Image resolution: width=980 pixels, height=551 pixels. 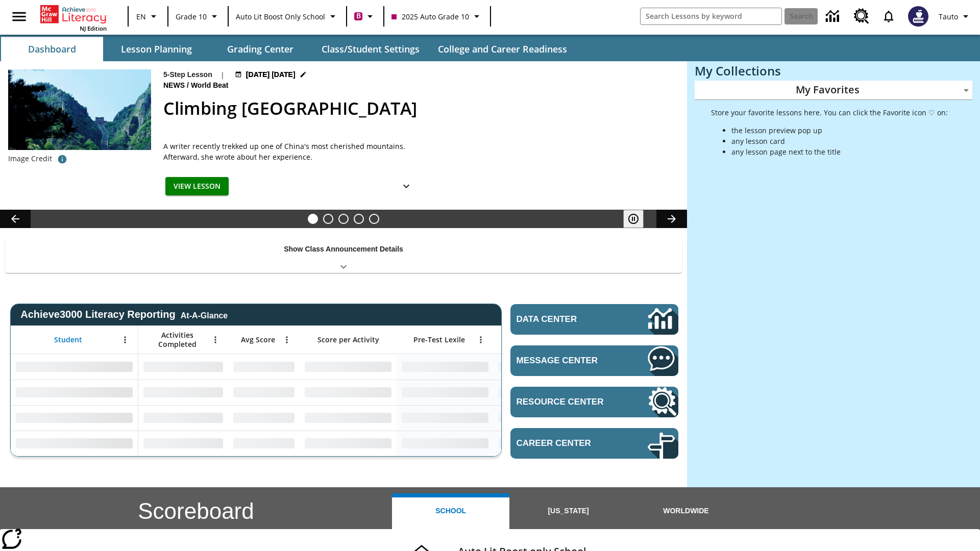 I want to click on button: Open side menu, so click(x=19, y=17).